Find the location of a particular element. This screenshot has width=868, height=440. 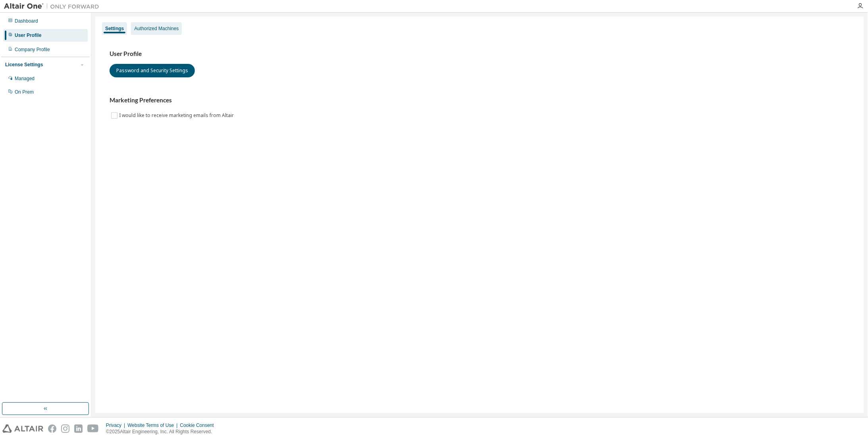

div: License Settings is located at coordinates (24, 65).